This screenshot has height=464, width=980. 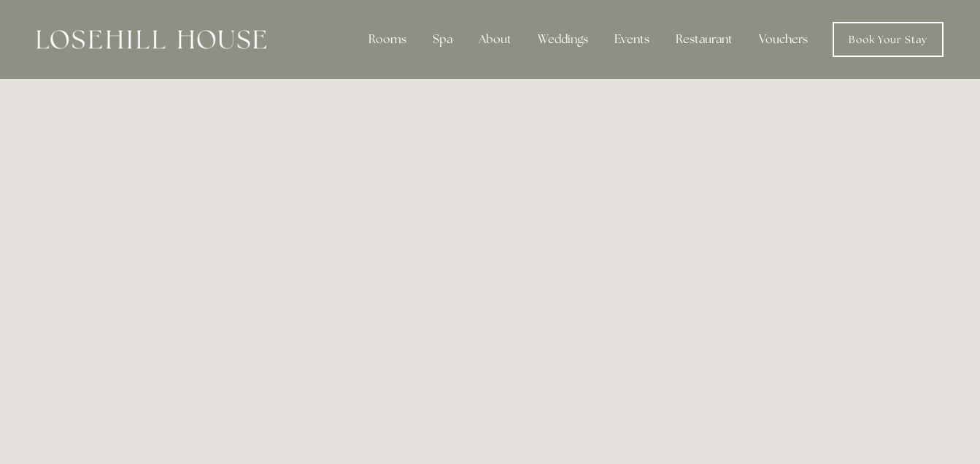 What do you see at coordinates (562, 39) in the screenshot?
I see `div: Weddings` at bounding box center [562, 39].